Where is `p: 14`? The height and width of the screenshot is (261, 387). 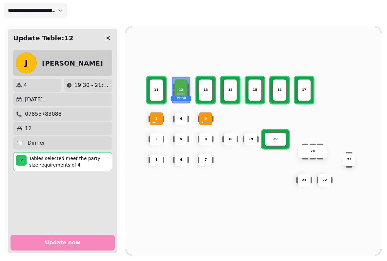 p: 14 is located at coordinates (230, 90).